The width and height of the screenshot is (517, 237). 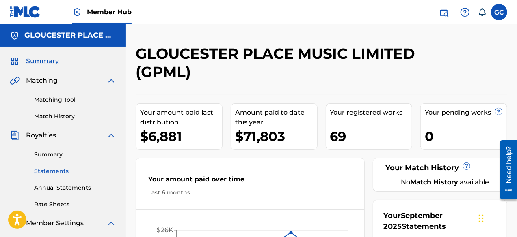 What do you see at coordinates (444, 12) in the screenshot?
I see `a: Public Search` at bounding box center [444, 12].